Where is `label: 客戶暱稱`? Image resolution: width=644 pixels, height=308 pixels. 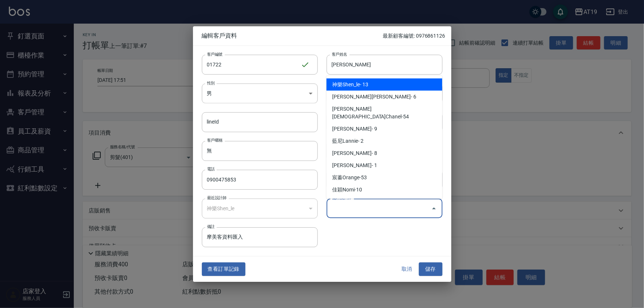 label: 客戶暱稱 is located at coordinates (215, 140).